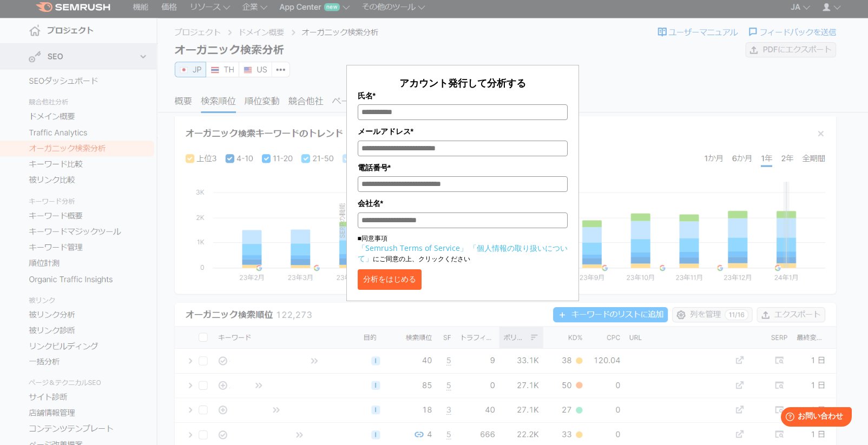 The image size is (868, 445). I want to click on a: 「Semrush Terms of Service」, so click(413, 248).